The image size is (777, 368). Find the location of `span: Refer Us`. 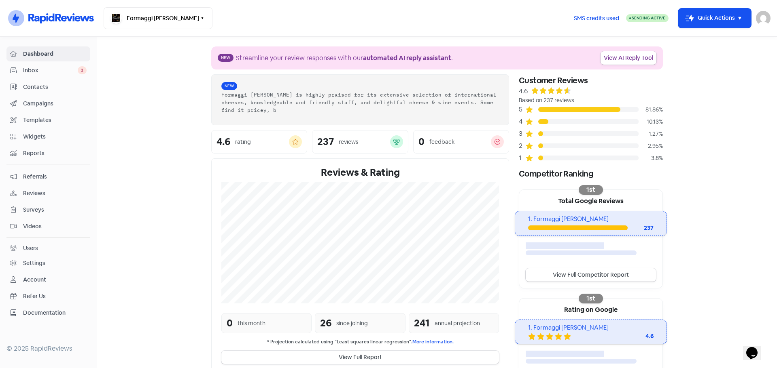

span: Refer Us is located at coordinates (55, 296).